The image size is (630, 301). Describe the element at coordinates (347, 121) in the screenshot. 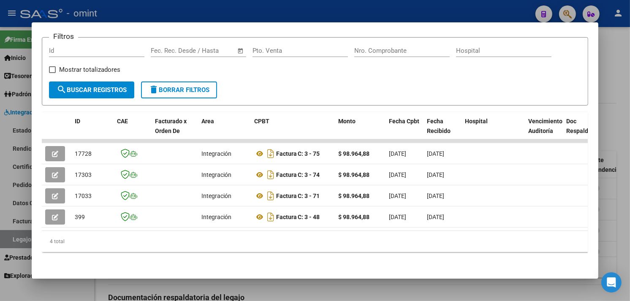

I see `span: Monto` at that location.